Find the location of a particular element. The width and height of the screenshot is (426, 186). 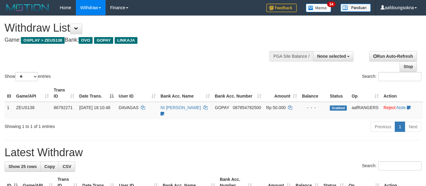

button: None selected is located at coordinates (333, 56).